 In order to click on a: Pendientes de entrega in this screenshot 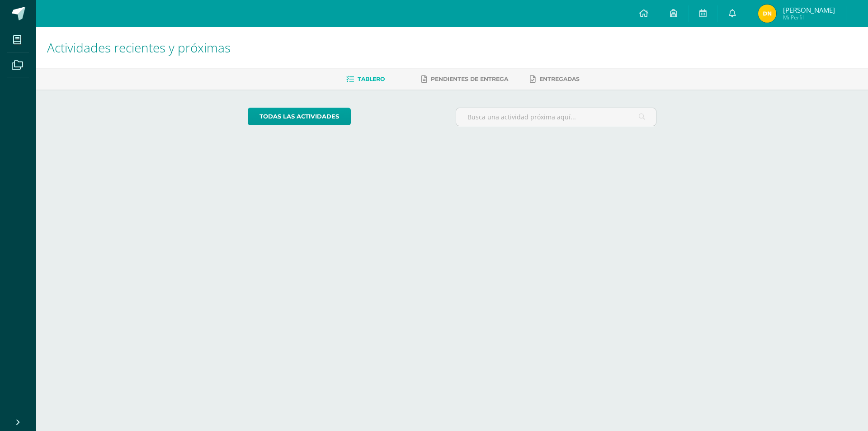, I will do `click(465, 79)`.